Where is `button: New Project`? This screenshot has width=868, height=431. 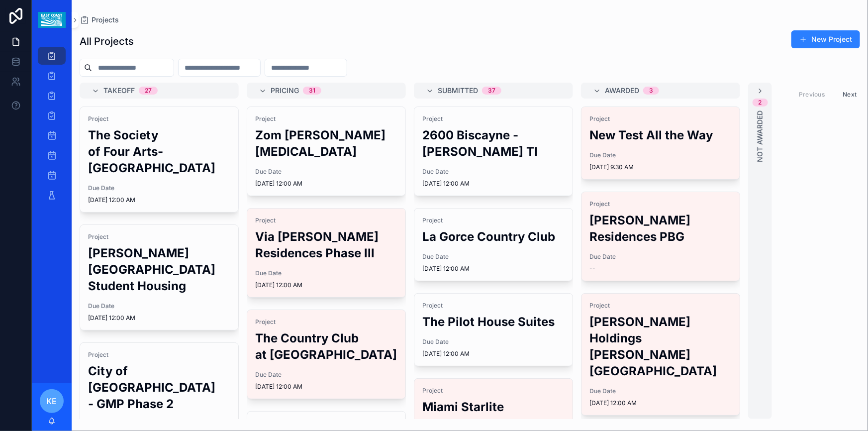
button: New Project is located at coordinates (826, 40).